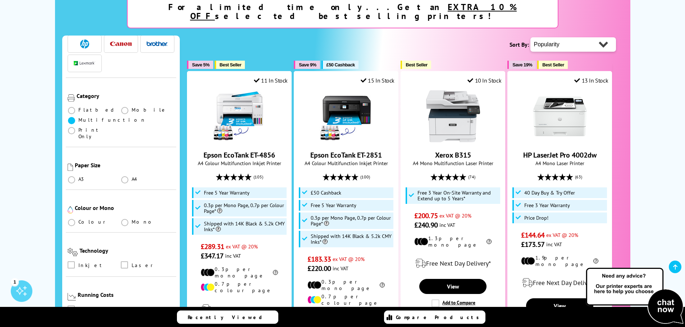 The width and height of the screenshot is (685, 327). Describe the element at coordinates (127, 251) in the screenshot. I see `div: Technology` at that location.